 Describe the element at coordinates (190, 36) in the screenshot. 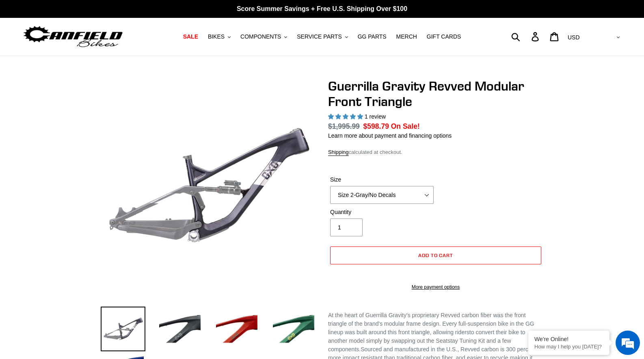

I see `a: SALE` at that location.